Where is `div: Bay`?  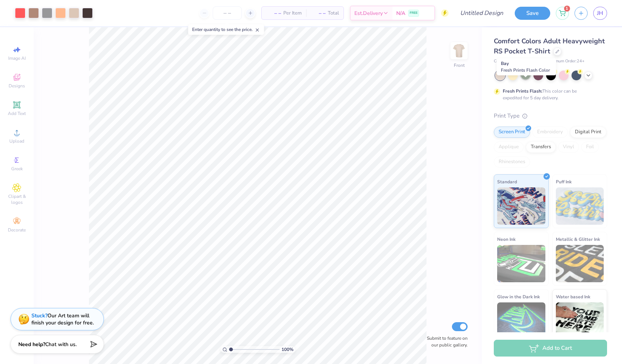
div: Bay is located at coordinates (527, 67).